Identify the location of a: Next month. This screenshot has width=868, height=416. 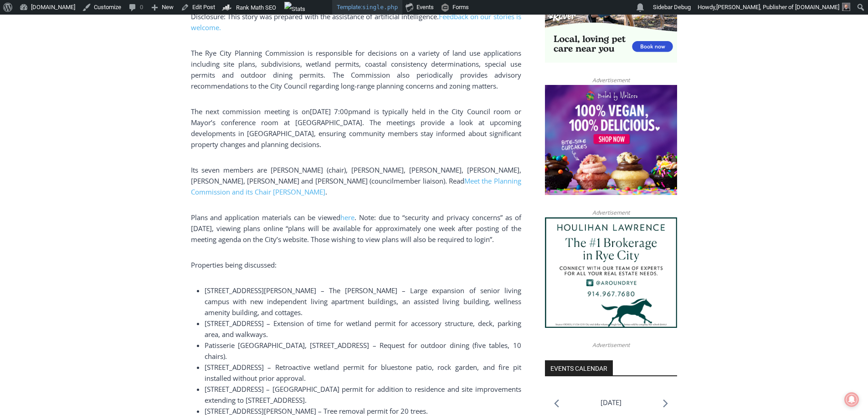
(665, 403).